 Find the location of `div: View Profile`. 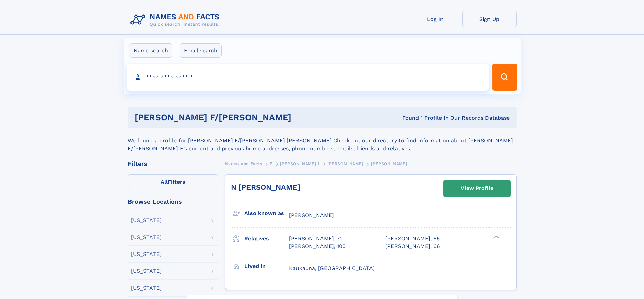

div: View Profile is located at coordinates (476, 189).